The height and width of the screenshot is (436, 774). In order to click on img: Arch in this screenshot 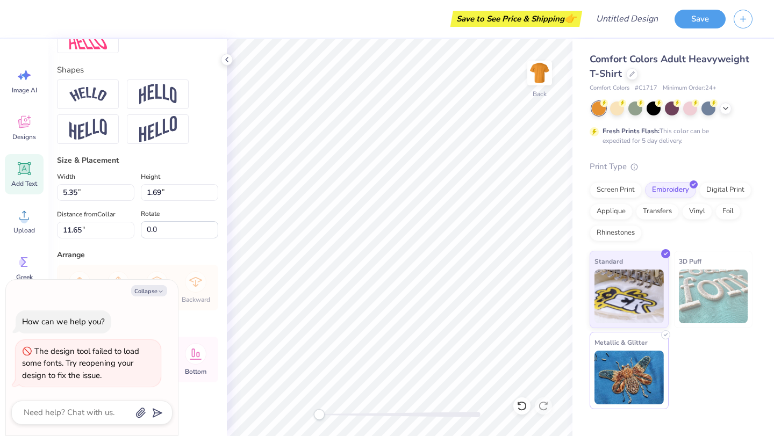, I will do `click(158, 94)`.